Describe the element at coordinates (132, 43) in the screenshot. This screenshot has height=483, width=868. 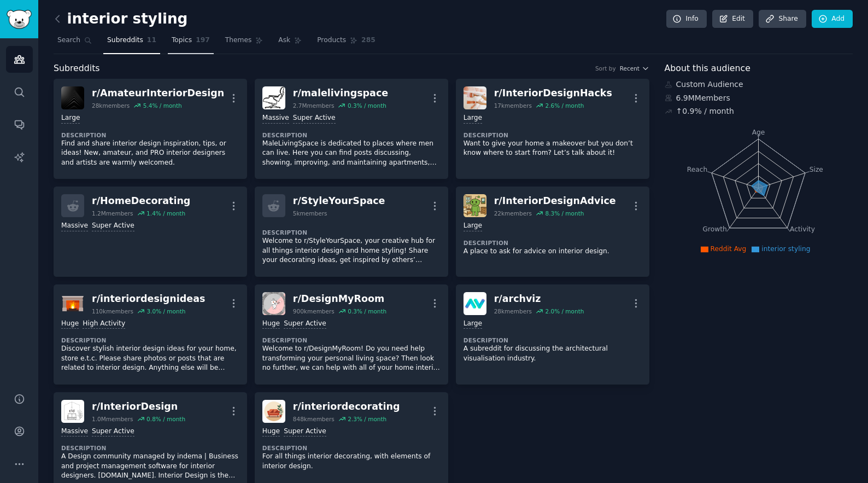
I see `a: Subreddits11` at that location.